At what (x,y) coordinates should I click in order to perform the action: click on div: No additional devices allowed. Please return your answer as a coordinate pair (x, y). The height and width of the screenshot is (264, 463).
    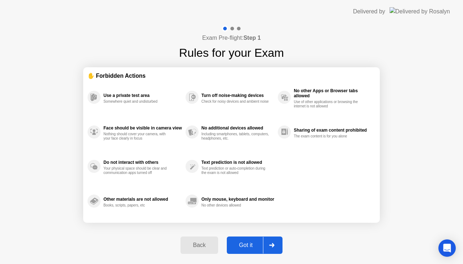
    Looking at the image, I should click on (238, 128).